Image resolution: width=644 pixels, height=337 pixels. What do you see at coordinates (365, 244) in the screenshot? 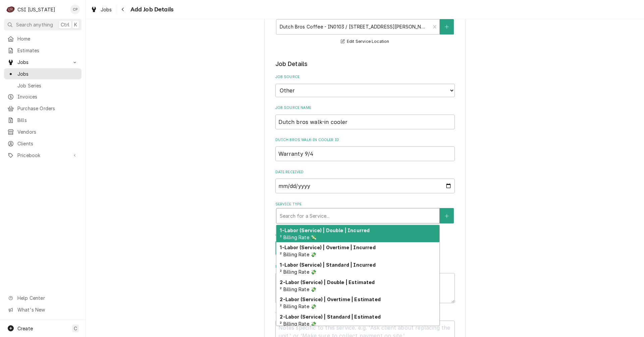
I see `div: Job Type` at bounding box center [365, 244].